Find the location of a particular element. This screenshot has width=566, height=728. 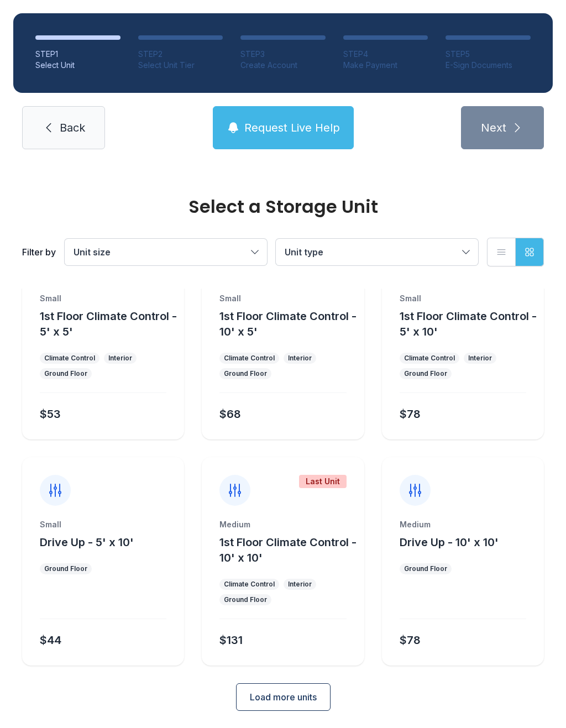

div: Select a Storage Unit is located at coordinates (283, 207).